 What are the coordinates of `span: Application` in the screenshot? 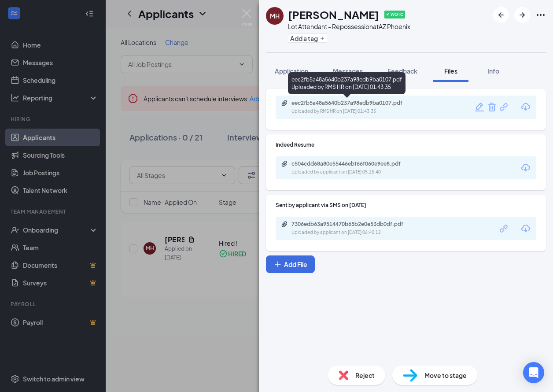 It's located at (291, 71).